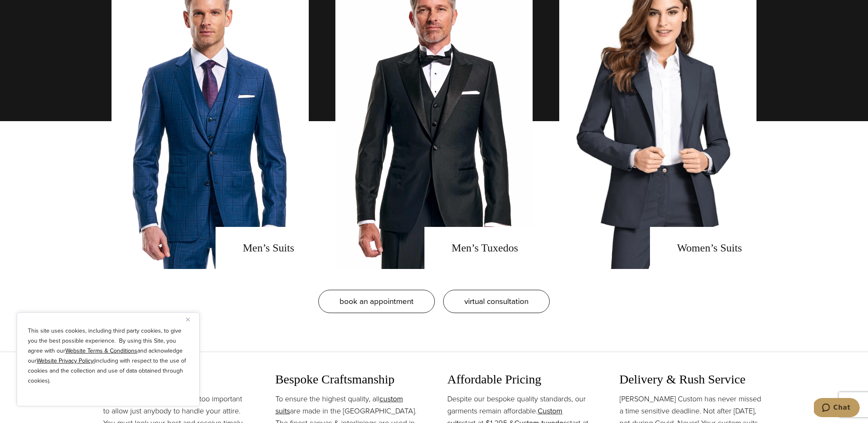 The height and width of the screenshot is (423, 868). What do you see at coordinates (376, 301) in the screenshot?
I see `span: book an appointment` at bounding box center [376, 301].